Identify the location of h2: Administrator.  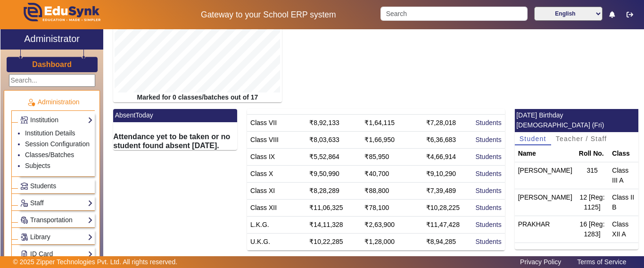
(52, 39).